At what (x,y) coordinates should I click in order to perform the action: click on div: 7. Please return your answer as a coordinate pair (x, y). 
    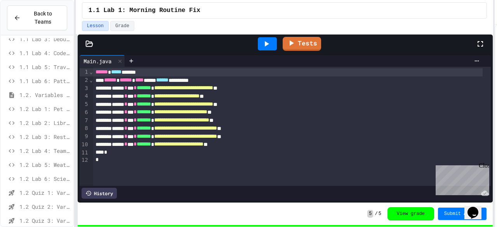
    Looking at the image, I should click on (84, 121).